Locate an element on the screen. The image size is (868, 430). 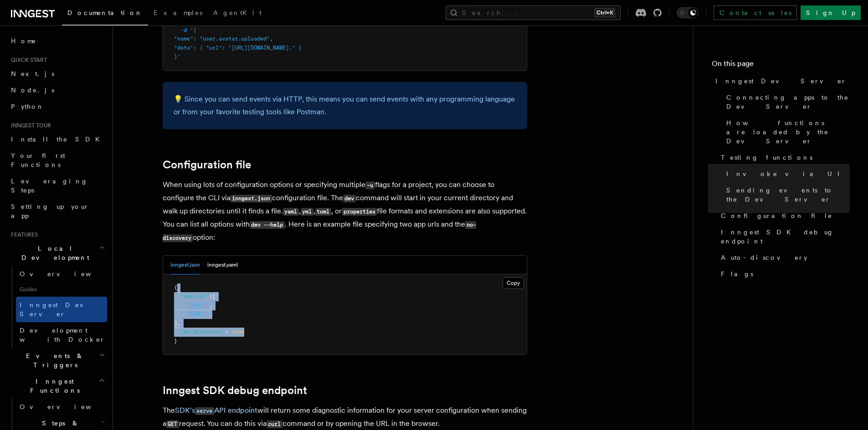
span: "sdk-url" is located at coordinates (194, 297).